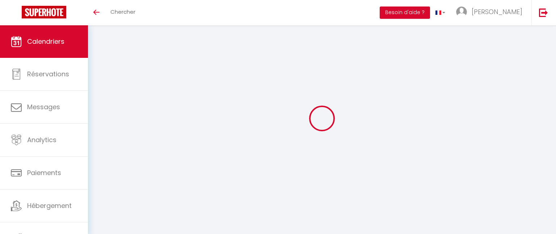 This screenshot has height=234, width=556. What do you see at coordinates (42, 140) in the screenshot?
I see `span: Analytics` at bounding box center [42, 140].